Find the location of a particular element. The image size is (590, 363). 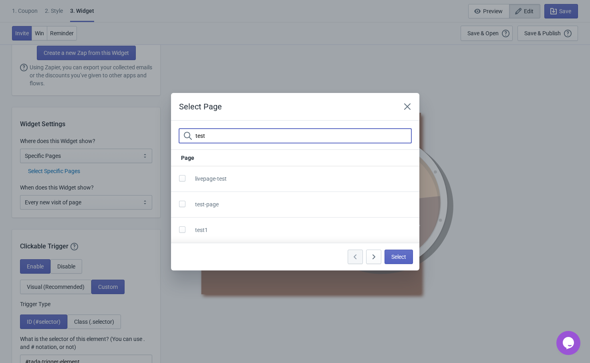

span: test-page is located at coordinates (207, 204).